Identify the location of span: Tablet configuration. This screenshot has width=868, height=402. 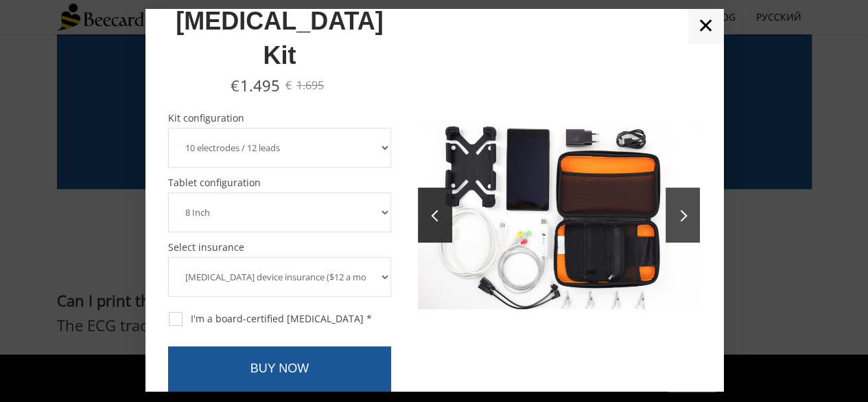
(280, 183).